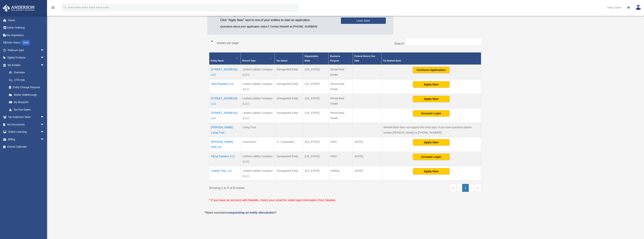  What do you see at coordinates (225, 59) in the screenshot?
I see `th: Entity Name: Activate to invert sorting` at bounding box center [225, 59].